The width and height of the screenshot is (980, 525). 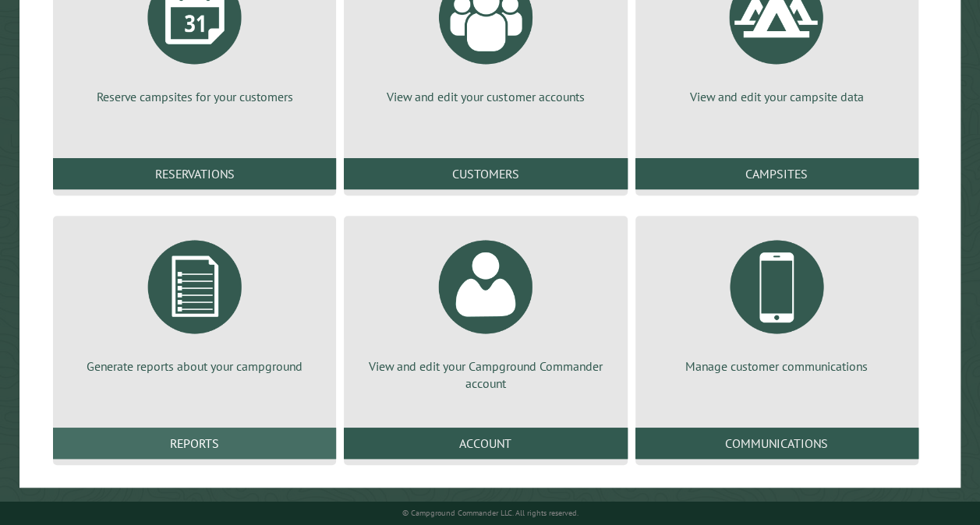 I want to click on a: Customers, so click(x=485, y=174).